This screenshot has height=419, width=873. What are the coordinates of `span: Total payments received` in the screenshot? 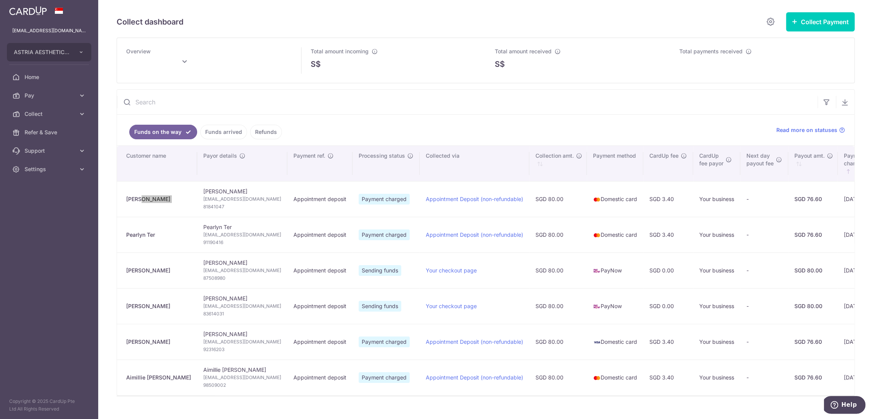 It's located at (711, 51).